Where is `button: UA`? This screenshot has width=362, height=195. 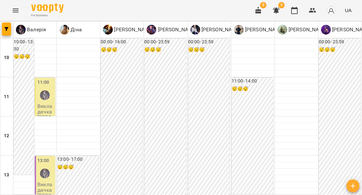 button: UA is located at coordinates (348, 10).